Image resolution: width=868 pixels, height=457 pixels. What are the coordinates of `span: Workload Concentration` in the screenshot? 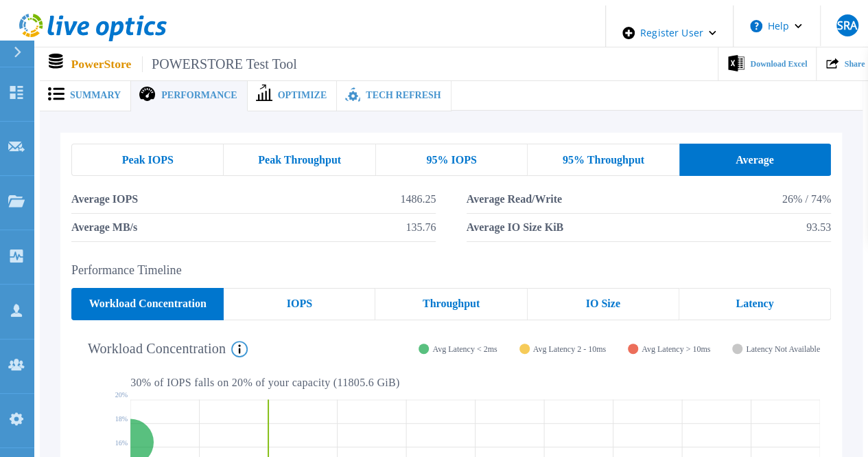 It's located at (147, 304).